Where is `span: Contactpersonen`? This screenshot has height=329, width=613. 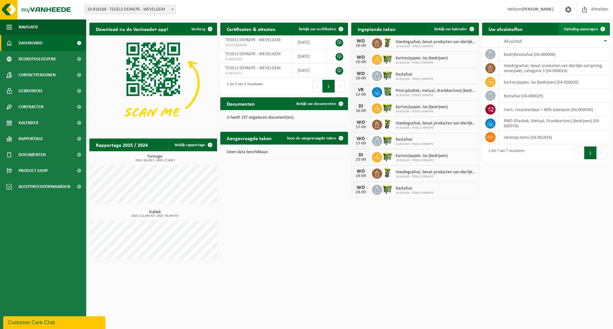 span: Contactpersonen is located at coordinates (37, 75).